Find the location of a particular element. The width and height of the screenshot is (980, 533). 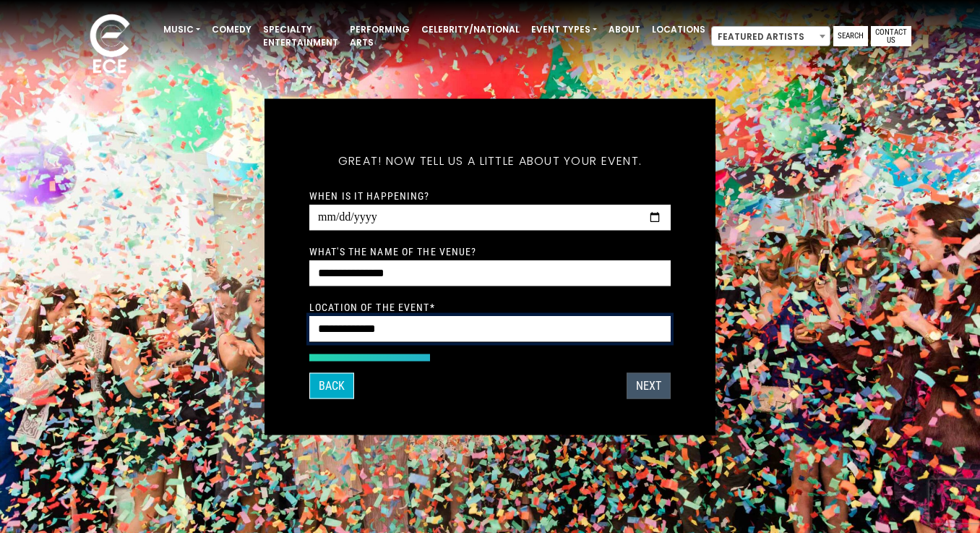

label: Location of the event is located at coordinates (372, 306).